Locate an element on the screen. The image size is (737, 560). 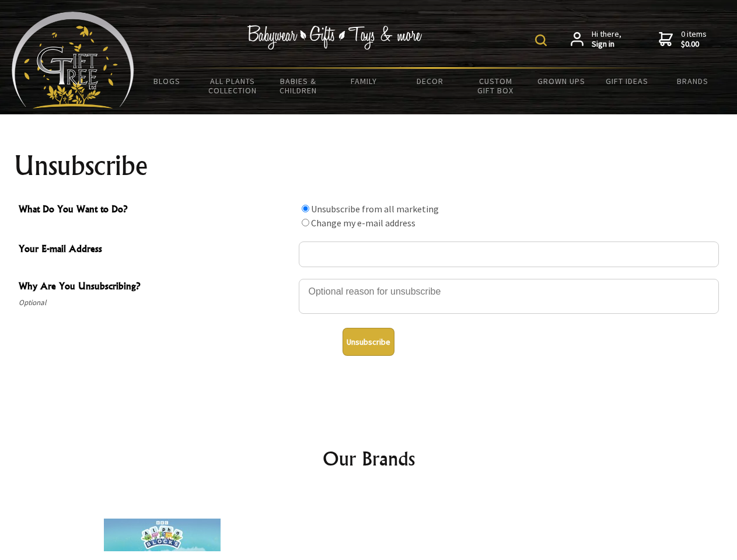
strong: $0.00 is located at coordinates (694, 45).